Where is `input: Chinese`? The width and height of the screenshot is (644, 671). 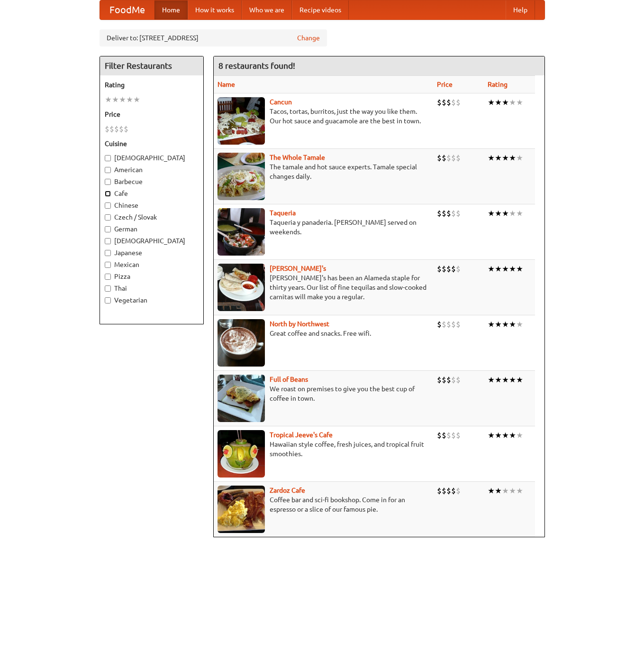 input: Chinese is located at coordinates (108, 205).